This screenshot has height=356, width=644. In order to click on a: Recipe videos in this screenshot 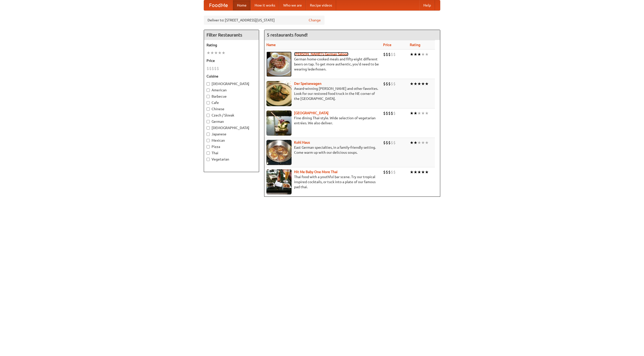, I will do `click(321, 5)`.